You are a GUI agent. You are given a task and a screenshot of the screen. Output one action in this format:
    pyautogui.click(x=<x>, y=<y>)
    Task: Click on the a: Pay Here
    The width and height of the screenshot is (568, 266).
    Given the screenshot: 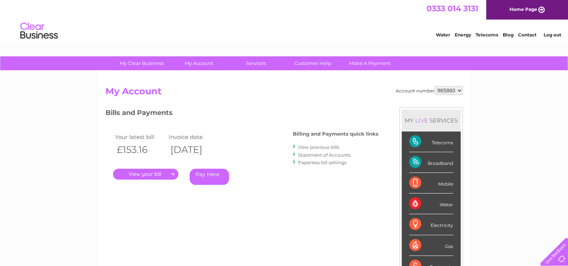 What is the action you would take?
    pyautogui.click(x=209, y=176)
    